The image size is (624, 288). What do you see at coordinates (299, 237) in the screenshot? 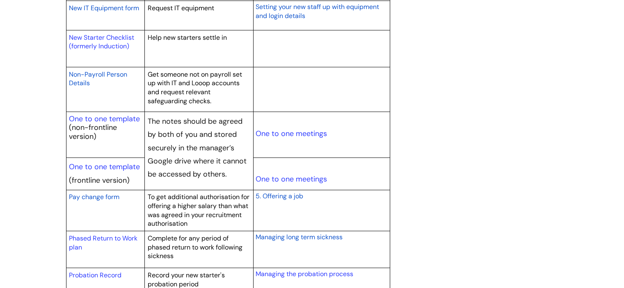
I see `span: Managing long term sickness` at bounding box center [299, 237].